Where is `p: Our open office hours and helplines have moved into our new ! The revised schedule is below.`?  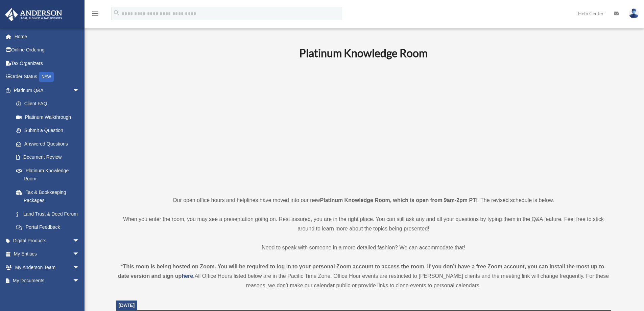
p: Our open office hours and helplines have moved into our new ! The revised schedule is below. is located at coordinates (364, 200).